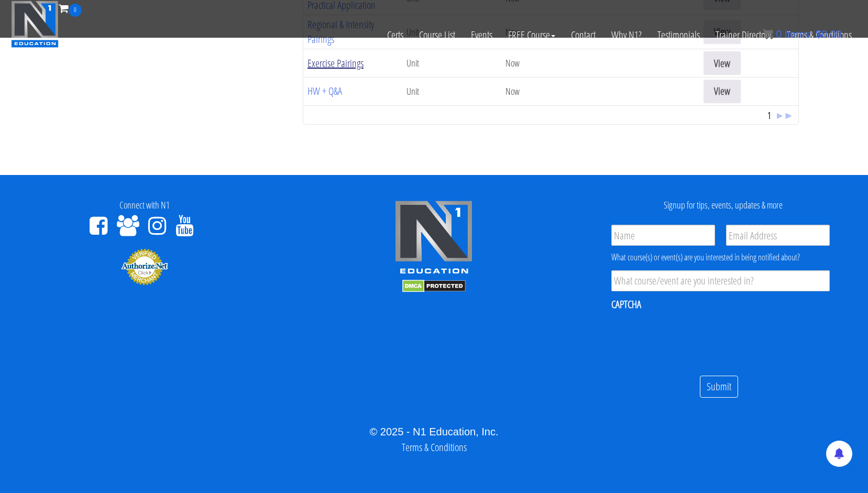 The height and width of the screenshot is (493, 868). I want to click on input: Submit, so click(719, 386).